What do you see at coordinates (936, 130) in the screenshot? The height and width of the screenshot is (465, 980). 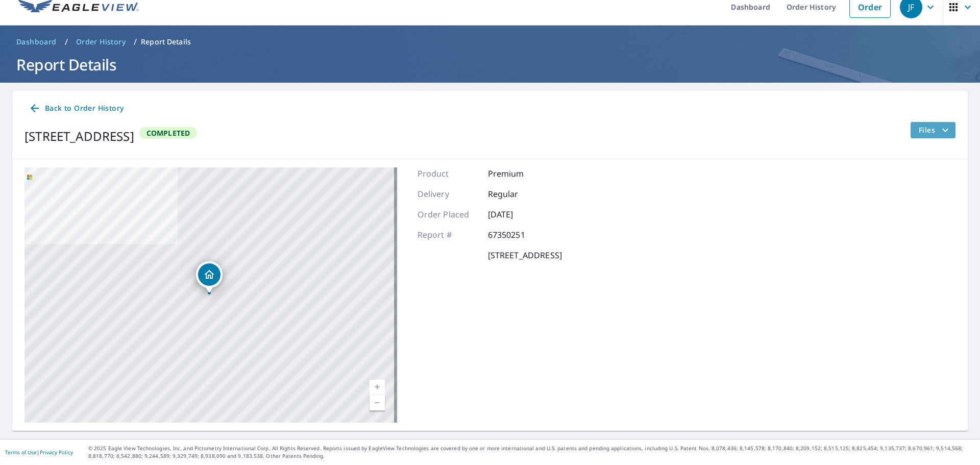 I see `span: Files` at bounding box center [936, 130].